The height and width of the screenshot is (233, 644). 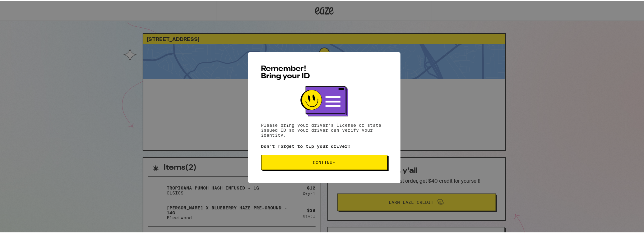 I want to click on button: Continue, so click(x=324, y=162).